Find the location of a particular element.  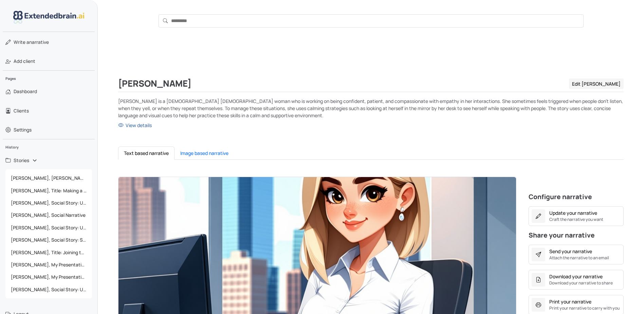

h4: Share your narrative is located at coordinates (576, 236).